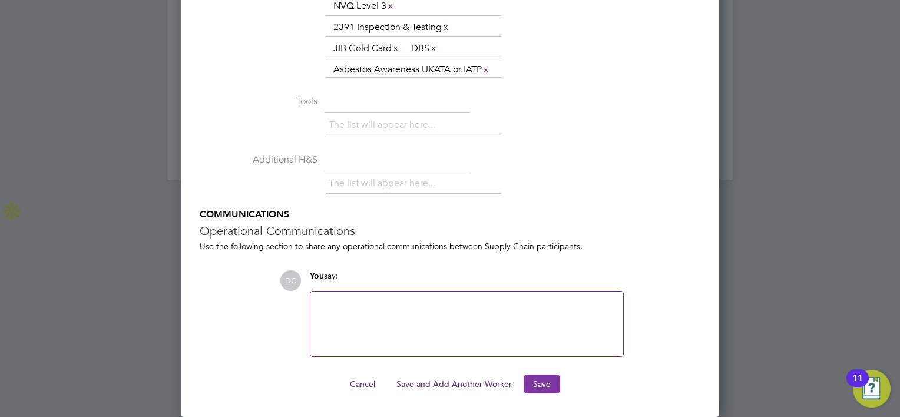  I want to click on button: Cancel, so click(362, 384).